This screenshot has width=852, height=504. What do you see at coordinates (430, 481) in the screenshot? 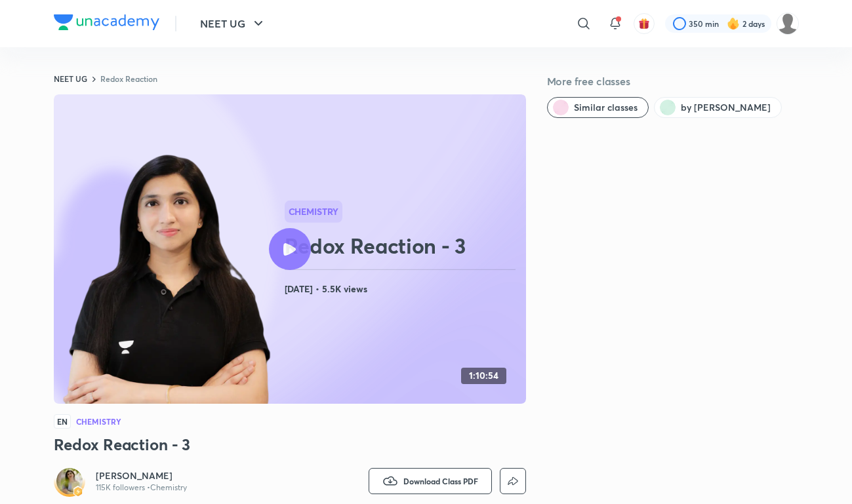
I see `button: Download Class PDF` at bounding box center [430, 481].